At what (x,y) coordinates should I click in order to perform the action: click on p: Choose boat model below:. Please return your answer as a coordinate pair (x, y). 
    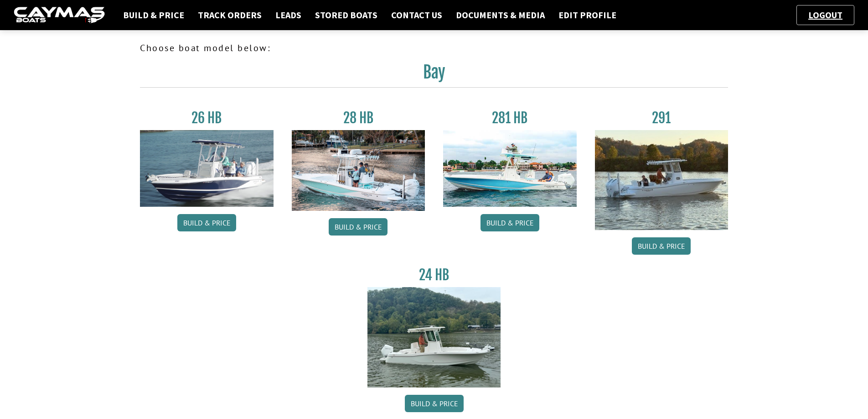
    Looking at the image, I should click on (434, 48).